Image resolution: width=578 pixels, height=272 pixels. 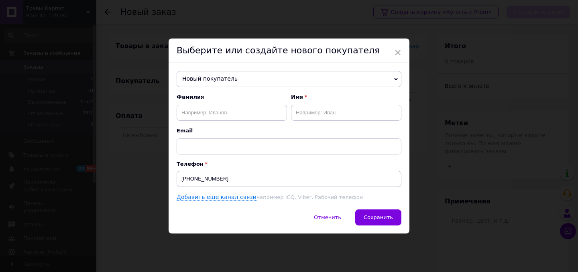 What do you see at coordinates (346, 113) in the screenshot?
I see `input: Например: Иван` at bounding box center [346, 113].